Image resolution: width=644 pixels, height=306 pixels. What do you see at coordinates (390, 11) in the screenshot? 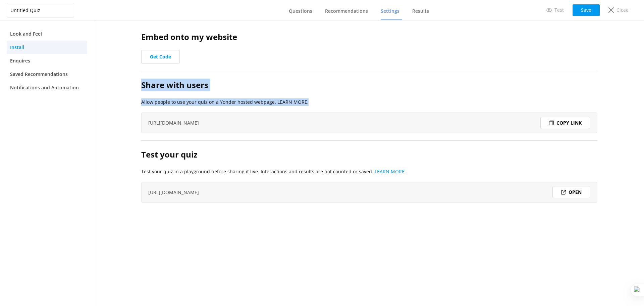
I see `span: Settings` at bounding box center [390, 11].